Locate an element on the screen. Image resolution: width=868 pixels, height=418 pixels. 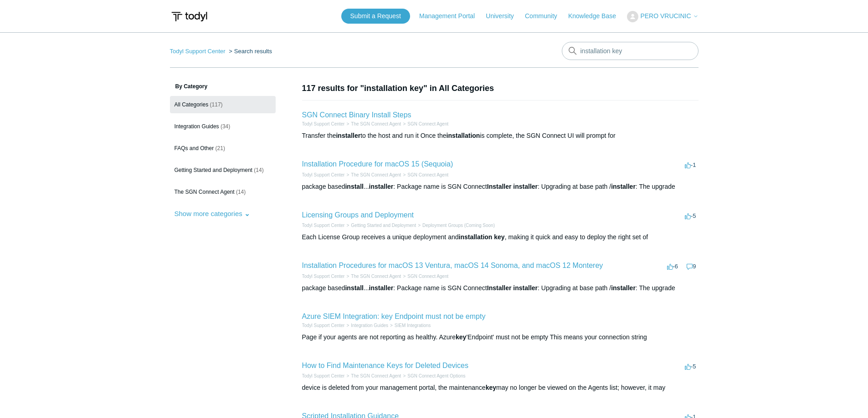
a: Management Portal is located at coordinates (451, 16).